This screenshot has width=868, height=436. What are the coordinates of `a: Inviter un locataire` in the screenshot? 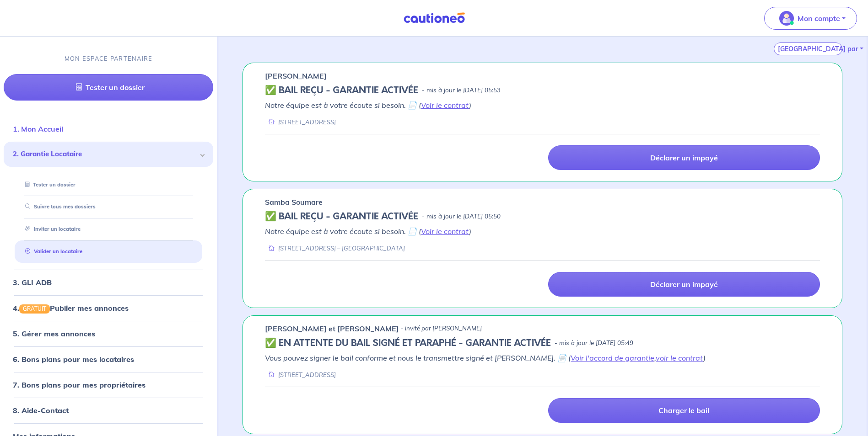 It's located at (51, 230).